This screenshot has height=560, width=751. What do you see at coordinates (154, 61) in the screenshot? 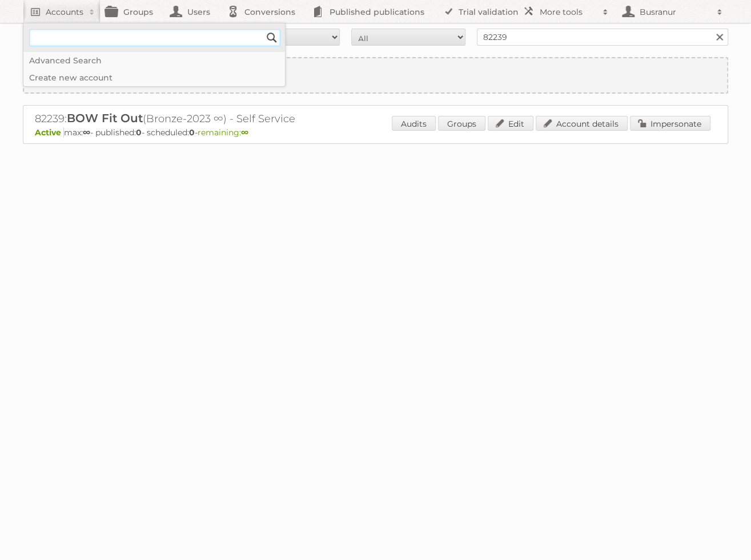
I see `a: Advanced Search` at bounding box center [154, 61].